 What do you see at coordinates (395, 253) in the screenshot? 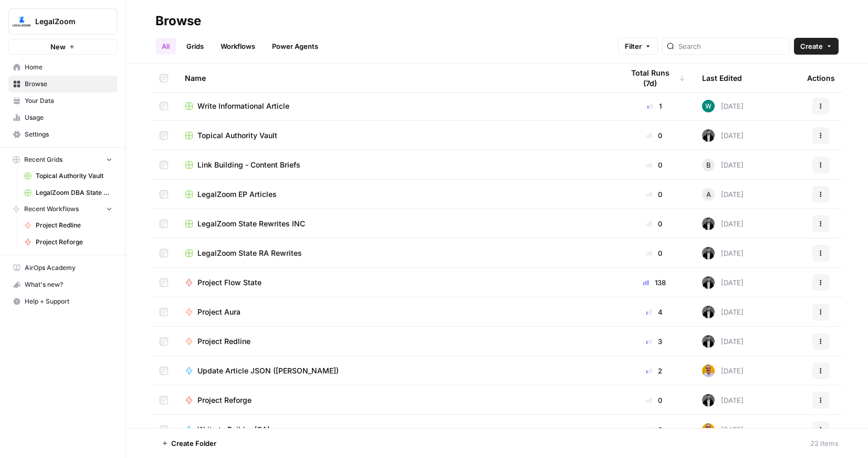
I see `a: LegalZoom State RA Rewrites` at bounding box center [395, 253].